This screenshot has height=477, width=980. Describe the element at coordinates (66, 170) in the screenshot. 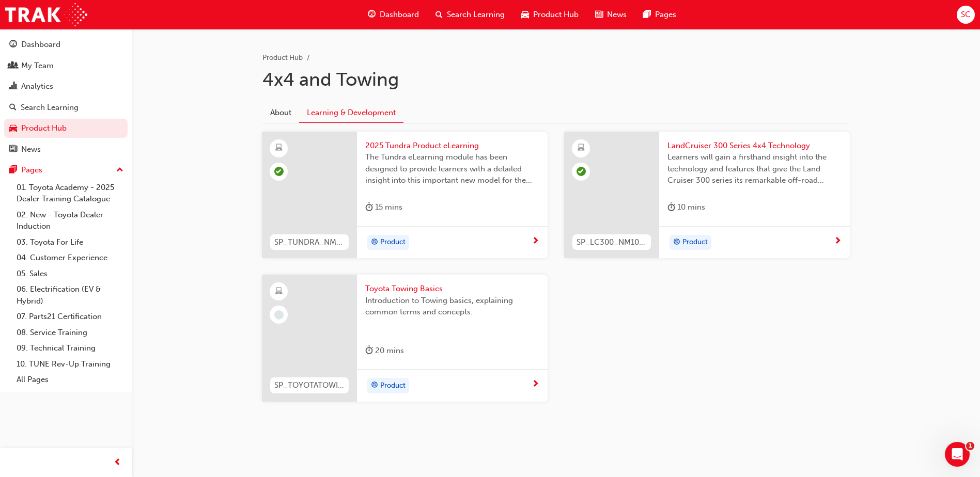

I see `button: Pages` at that location.